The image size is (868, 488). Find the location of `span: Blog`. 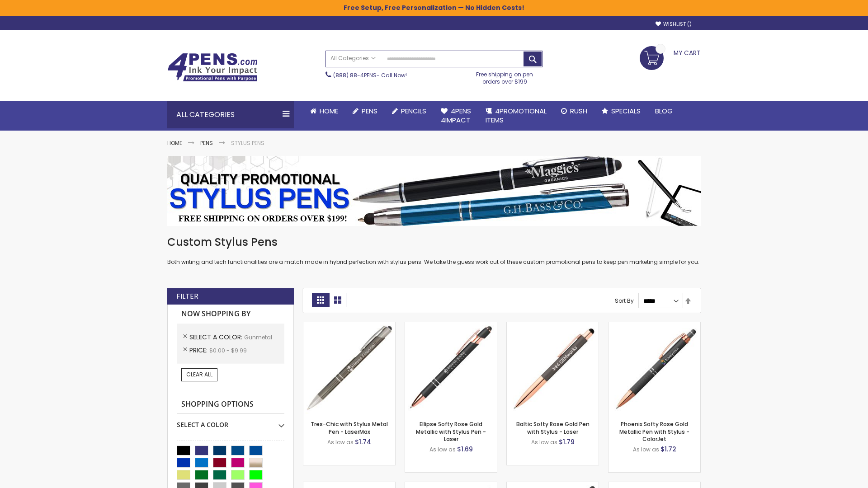

span: Blog is located at coordinates (663, 110).